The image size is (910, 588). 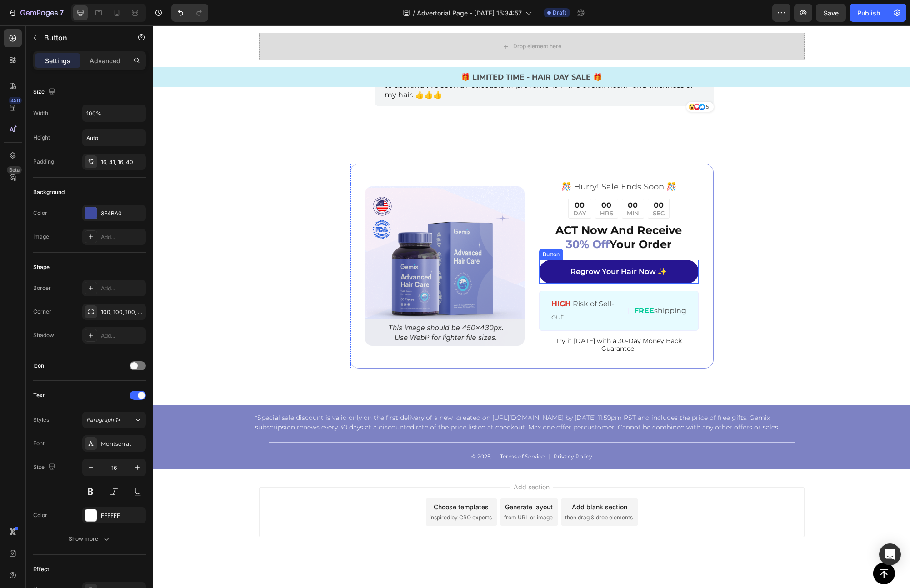 What do you see at coordinates (122, 312) in the screenshot?
I see `div: 100, 100, 100, 100` at bounding box center [122, 312].